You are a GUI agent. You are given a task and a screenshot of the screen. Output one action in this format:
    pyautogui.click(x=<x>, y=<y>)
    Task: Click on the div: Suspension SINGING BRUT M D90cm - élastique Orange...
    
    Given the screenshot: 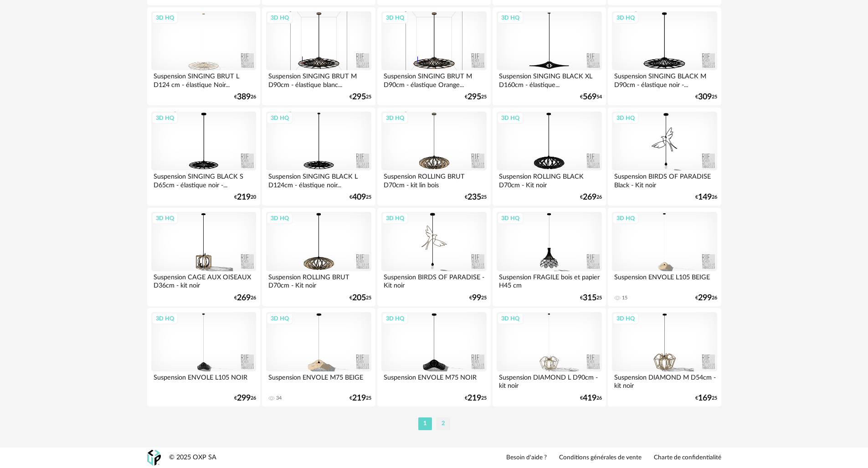 What is the action you would take?
    pyautogui.click(x=434, y=79)
    